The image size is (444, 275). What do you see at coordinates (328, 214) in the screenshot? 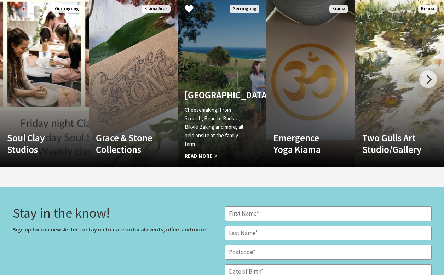
I see `input: First Name*` at bounding box center [328, 214].